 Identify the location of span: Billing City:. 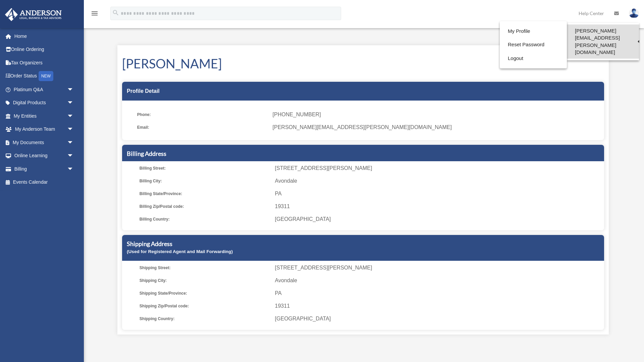
(205, 181).